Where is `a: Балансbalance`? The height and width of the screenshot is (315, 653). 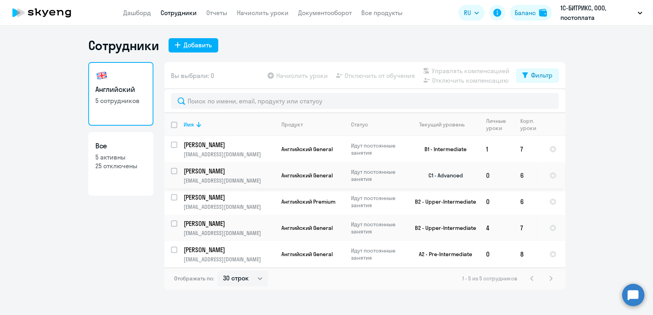 a: Балансbalance is located at coordinates (530, 13).